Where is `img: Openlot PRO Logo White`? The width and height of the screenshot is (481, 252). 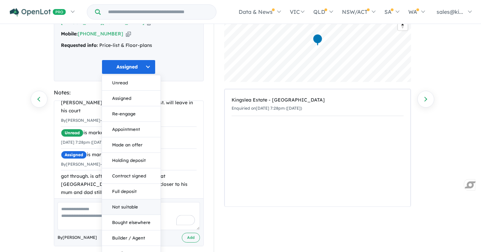
img: Openlot PRO Logo White is located at coordinates (38, 12).